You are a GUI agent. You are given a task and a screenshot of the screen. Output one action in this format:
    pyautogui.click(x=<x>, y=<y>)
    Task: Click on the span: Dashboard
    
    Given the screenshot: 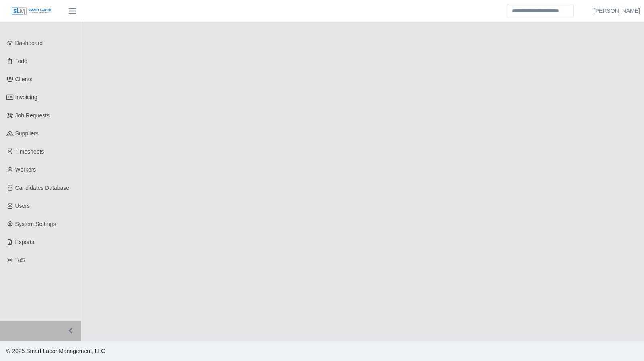 What is the action you would take?
    pyautogui.click(x=29, y=43)
    